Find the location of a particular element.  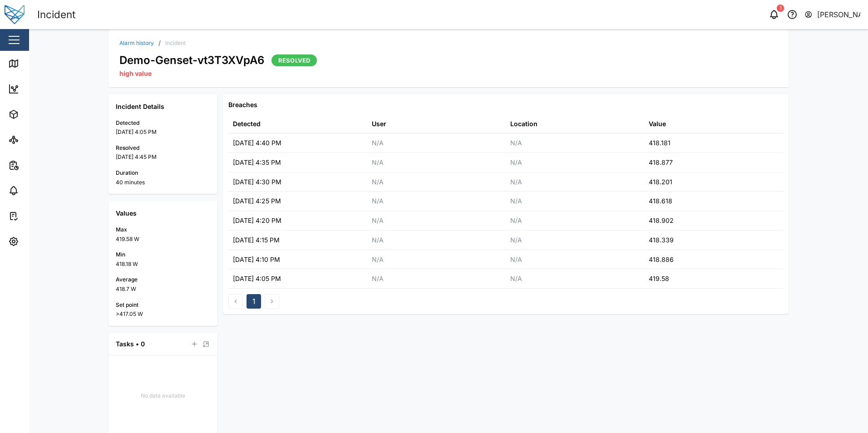

div: Tasks • 0 is located at coordinates (130, 344).